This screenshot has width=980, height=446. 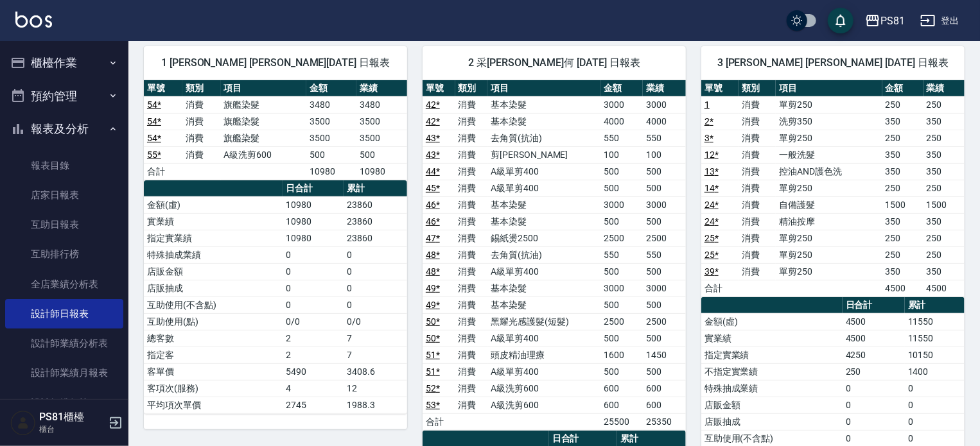 What do you see at coordinates (934, 305) in the screenshot?
I see `th: 累計` at bounding box center [934, 305].